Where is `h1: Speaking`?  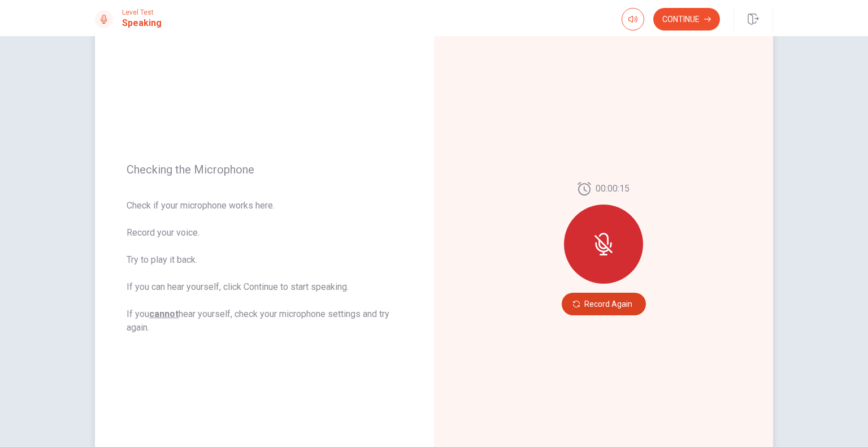 h1: Speaking is located at coordinates (142, 23).